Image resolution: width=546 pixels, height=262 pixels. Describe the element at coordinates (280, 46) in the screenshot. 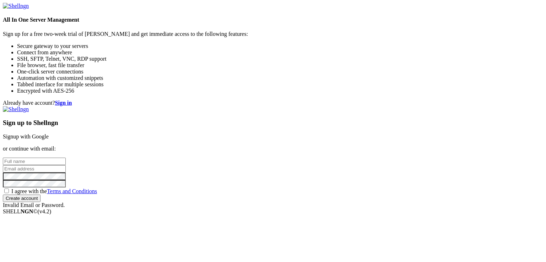

I see `li: Secure gateway to your servers` at that location.